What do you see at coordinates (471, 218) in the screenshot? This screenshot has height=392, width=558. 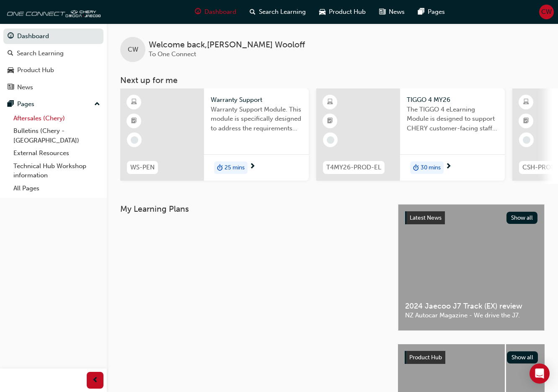 I see `a: Latest NewsShow all` at bounding box center [471, 218].